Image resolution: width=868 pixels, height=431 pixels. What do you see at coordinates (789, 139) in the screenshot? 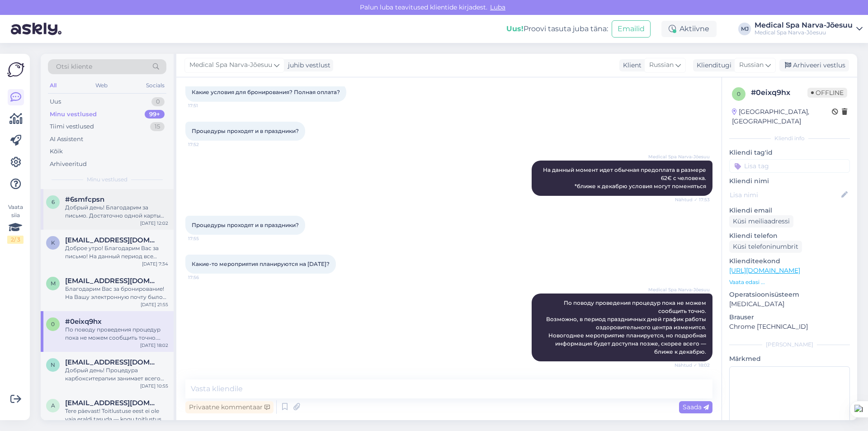
I see `div: Kliendi info` at bounding box center [789, 139].